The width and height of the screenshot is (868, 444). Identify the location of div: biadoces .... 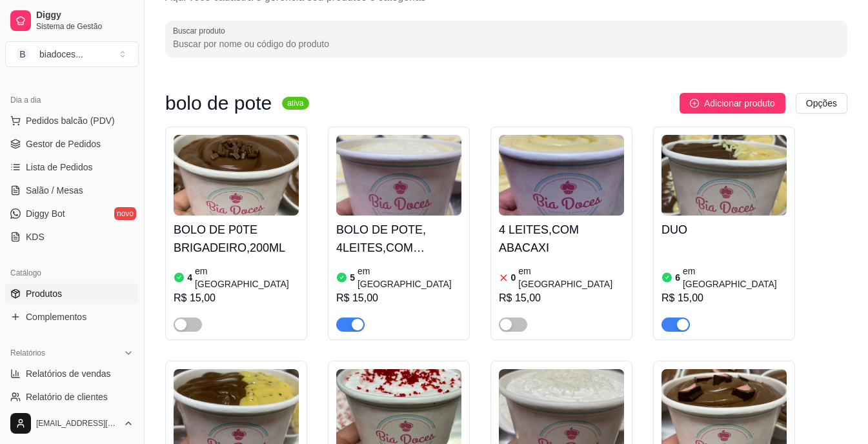
(61, 54).